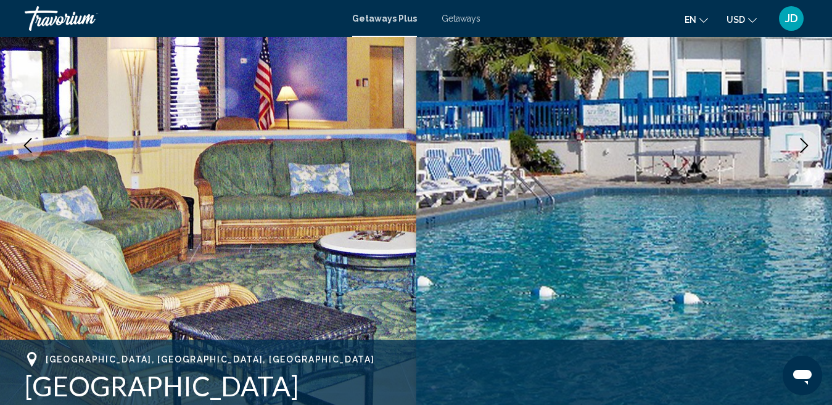  What do you see at coordinates (791, 19) in the screenshot?
I see `span: JD` at bounding box center [791, 19].